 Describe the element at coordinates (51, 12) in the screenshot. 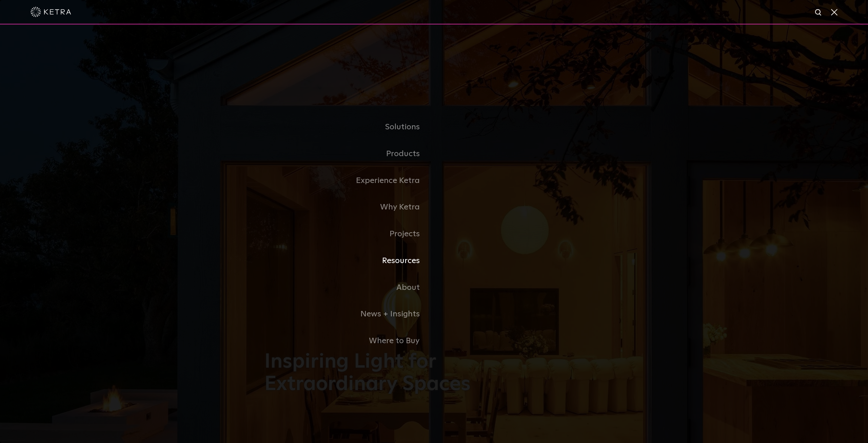

I see `img: ketra-logo-2019-white` at that location.